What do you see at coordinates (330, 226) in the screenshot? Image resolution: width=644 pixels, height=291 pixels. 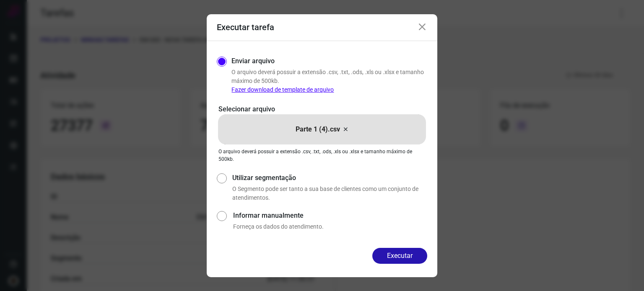 I see `p: Forneça os dados do atendimento.` at bounding box center [330, 226].